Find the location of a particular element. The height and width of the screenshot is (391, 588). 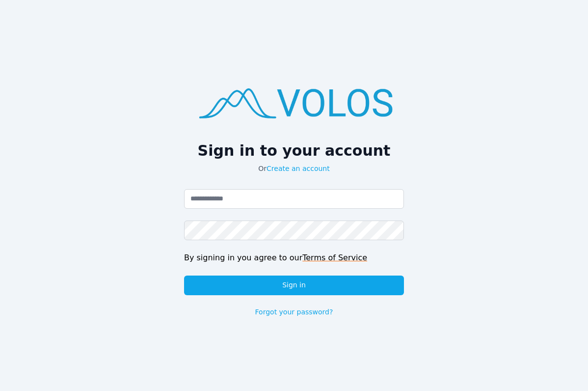

p: Or is located at coordinates (294, 168).